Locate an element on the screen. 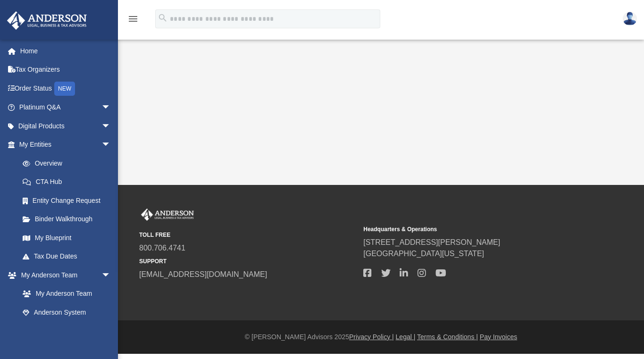  a: Binder Walkthrough is located at coordinates (69, 219).